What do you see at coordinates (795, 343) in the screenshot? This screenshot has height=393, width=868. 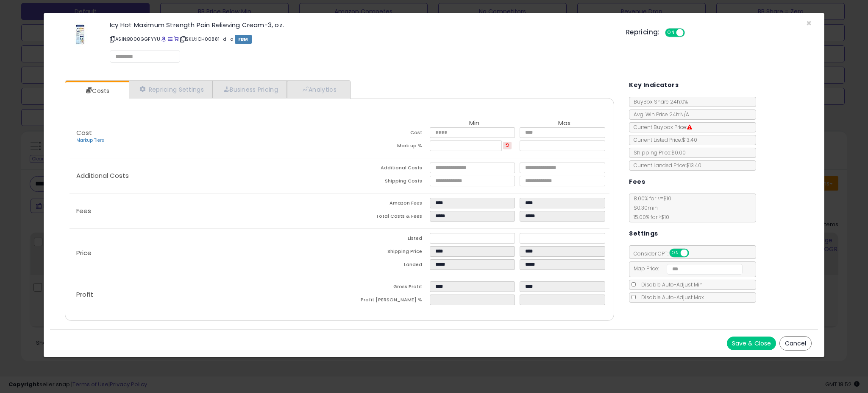 I see `button: Cancel` at bounding box center [795, 343].